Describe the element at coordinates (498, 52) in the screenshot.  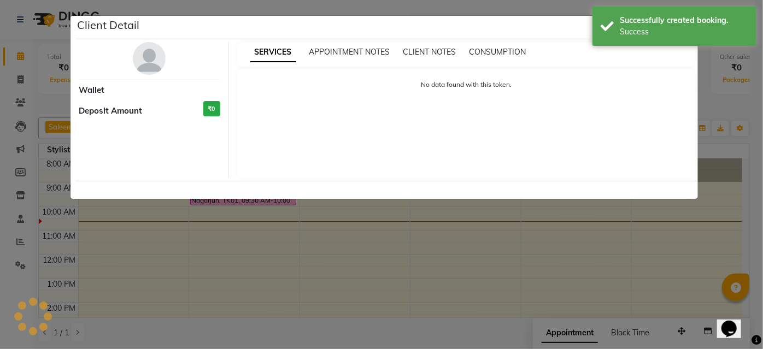
I see `span: CONSUMPTION` at that location.